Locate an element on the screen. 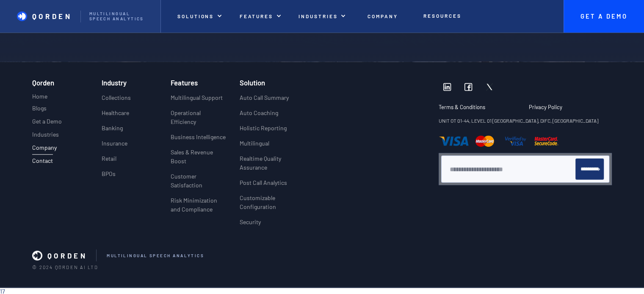 Image resolution: width=644 pixels, height=294 pixels. p: Customizable Configuration is located at coordinates (274, 202).